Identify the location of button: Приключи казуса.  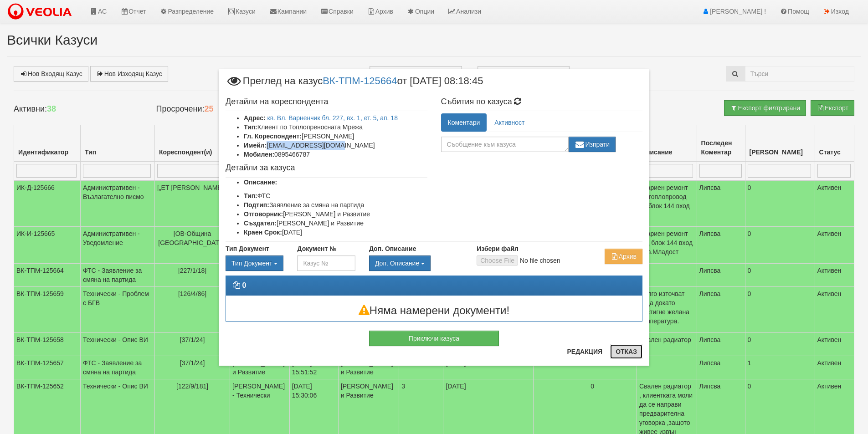
(434, 338).